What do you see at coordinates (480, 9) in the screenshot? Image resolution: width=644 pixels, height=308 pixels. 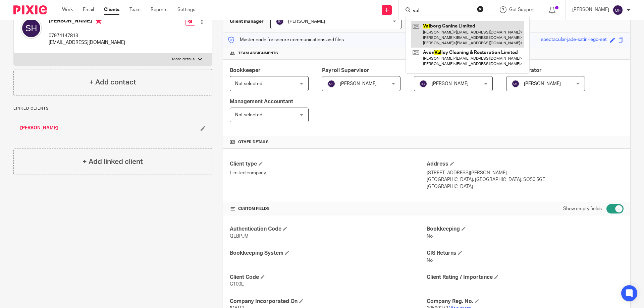 I see `button: Clear` at bounding box center [480, 9].